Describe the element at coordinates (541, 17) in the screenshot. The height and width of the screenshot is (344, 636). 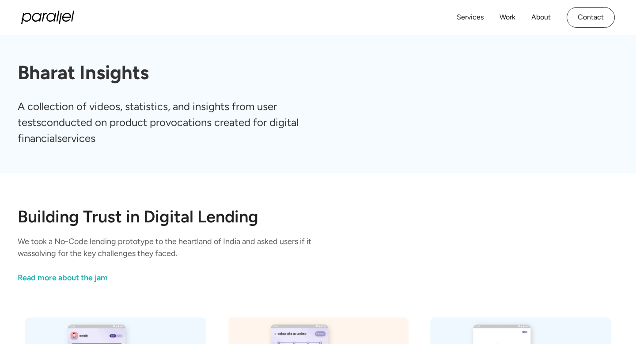
I see `a: About` at that location.